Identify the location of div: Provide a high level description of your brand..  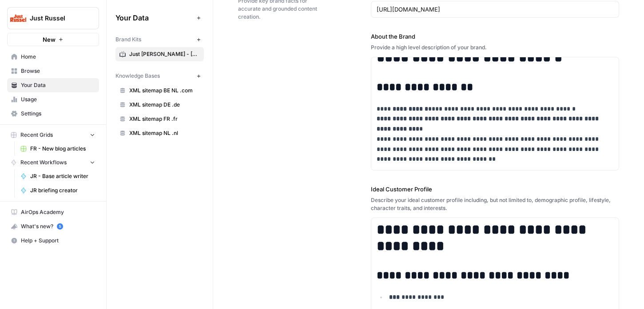
(495, 47).